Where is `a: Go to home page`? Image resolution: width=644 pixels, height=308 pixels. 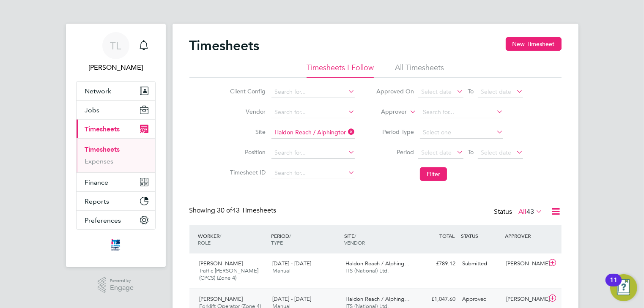
a: Go to home page is located at coordinates (116, 245).